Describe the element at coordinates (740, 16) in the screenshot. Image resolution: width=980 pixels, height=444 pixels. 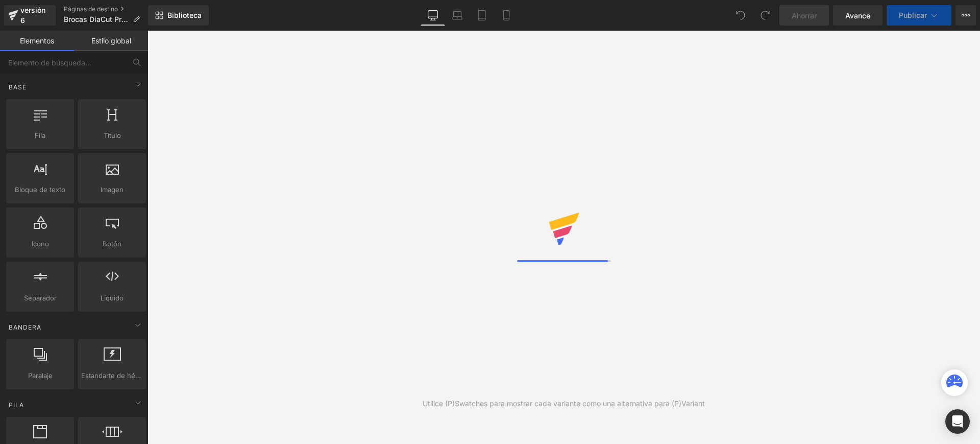
I see `button: Deshacer` at that location.